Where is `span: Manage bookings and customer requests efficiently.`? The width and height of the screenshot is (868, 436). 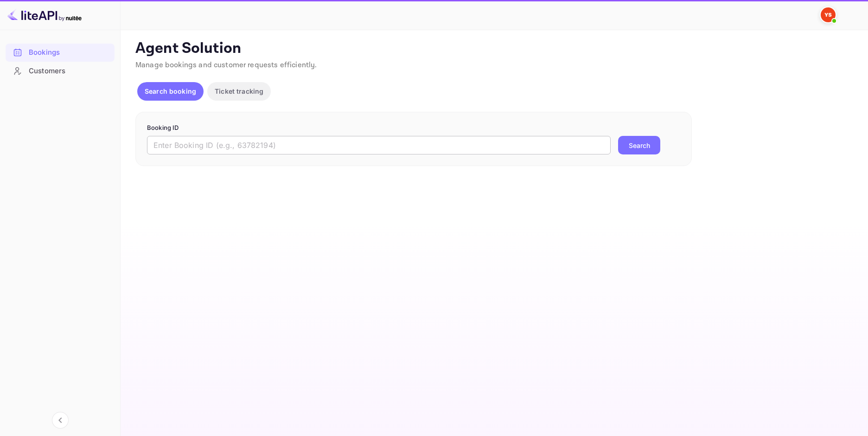 span: Manage bookings and customer requests efficiently. is located at coordinates (226, 65).